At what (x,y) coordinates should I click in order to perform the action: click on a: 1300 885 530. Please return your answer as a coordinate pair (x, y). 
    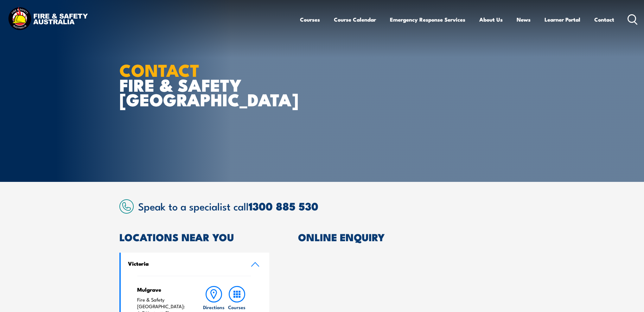
    Looking at the image, I should click on (283, 206).